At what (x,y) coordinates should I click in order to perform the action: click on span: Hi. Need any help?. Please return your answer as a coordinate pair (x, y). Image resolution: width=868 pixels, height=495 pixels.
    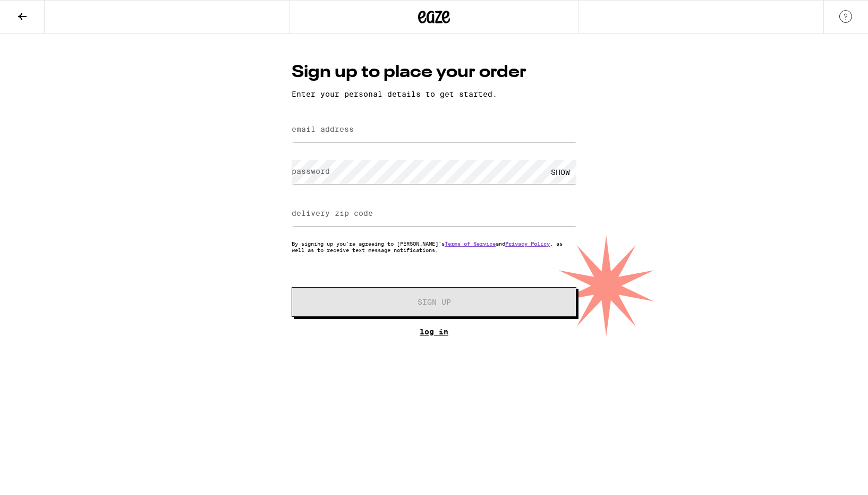
    Looking at the image, I should click on (41, 12).